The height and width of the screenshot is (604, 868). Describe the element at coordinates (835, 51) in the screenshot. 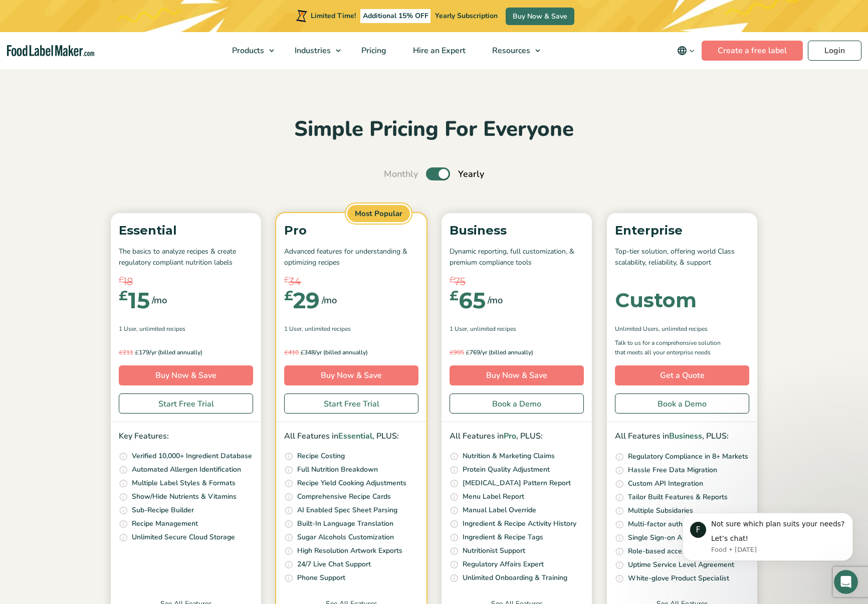

I see `a: Login` at that location.